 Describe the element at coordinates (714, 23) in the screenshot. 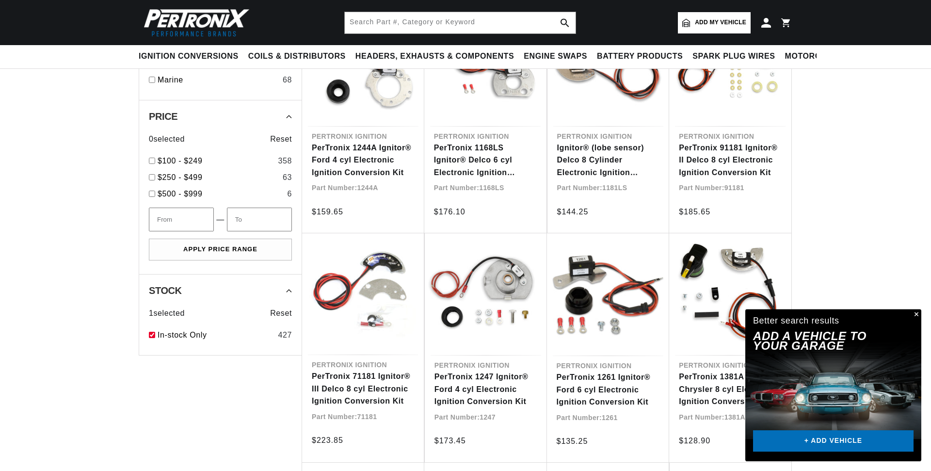

I see `a: Add my vehicle` at that location.